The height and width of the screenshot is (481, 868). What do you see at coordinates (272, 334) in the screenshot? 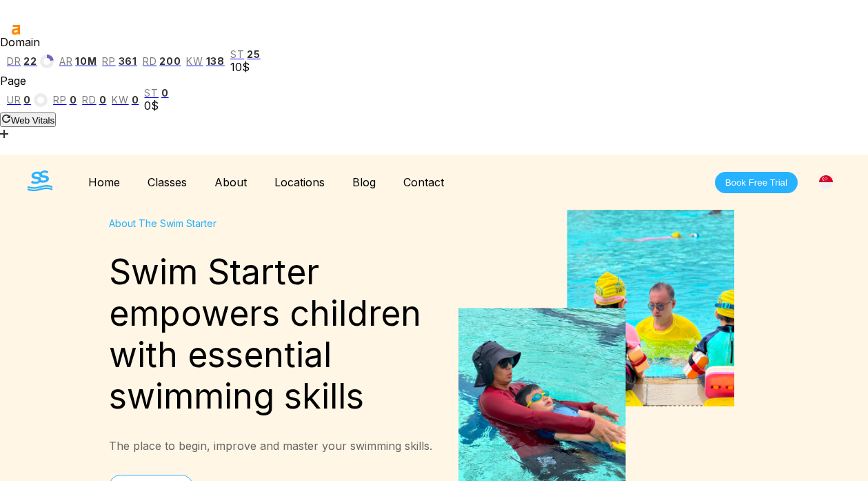
I see `div: Swim Starter empowers children with essential swimming skills` at bounding box center [272, 334].